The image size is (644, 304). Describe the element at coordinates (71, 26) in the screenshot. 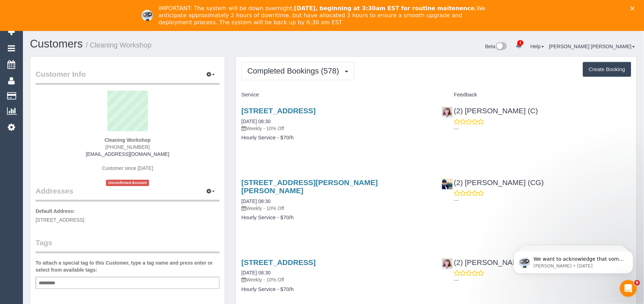

I see `div: message notification from Ellie, 3w ago. We want to acknowledge that some users may be experienci...` at that location.